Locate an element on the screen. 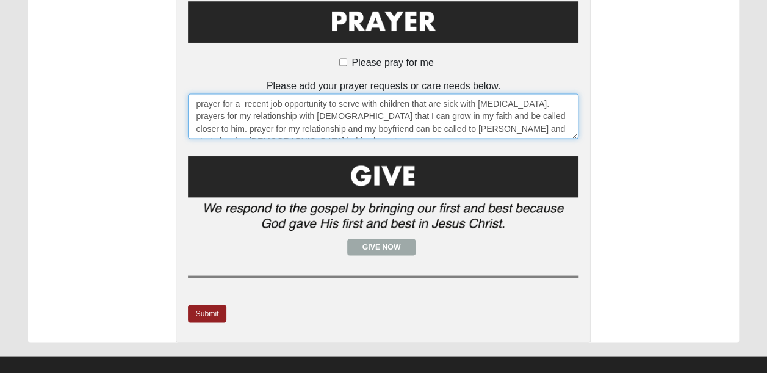 The width and height of the screenshot is (767, 373). a: Submit is located at coordinates (207, 313).